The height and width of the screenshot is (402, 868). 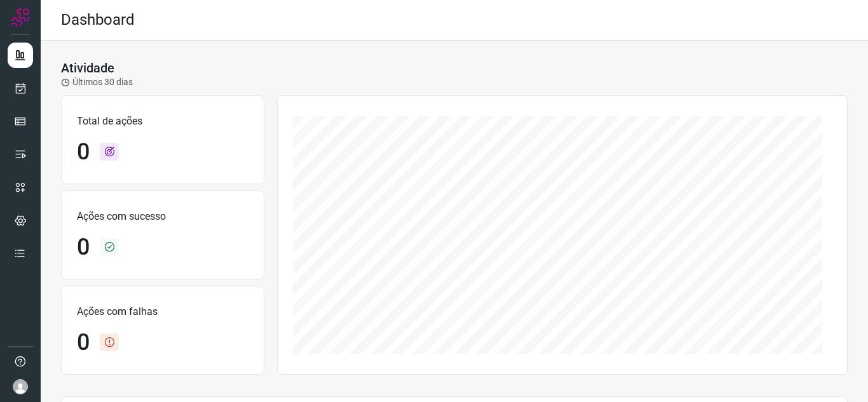 I want to click on p: Ações com falhas, so click(x=162, y=312).